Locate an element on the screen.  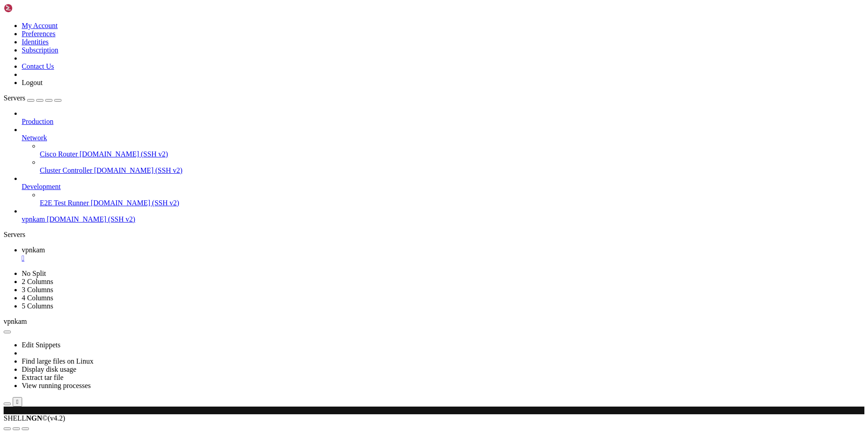
span: Network is located at coordinates (34, 137).